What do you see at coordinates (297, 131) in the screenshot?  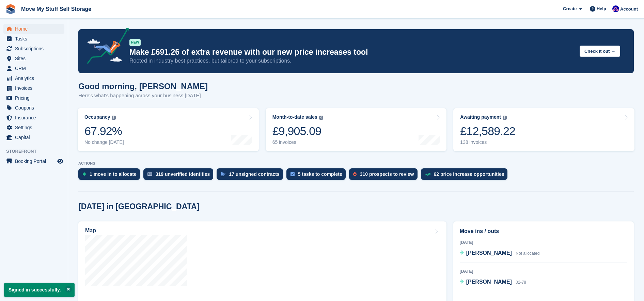 I see `div: £9,905.09` at bounding box center [297, 131].